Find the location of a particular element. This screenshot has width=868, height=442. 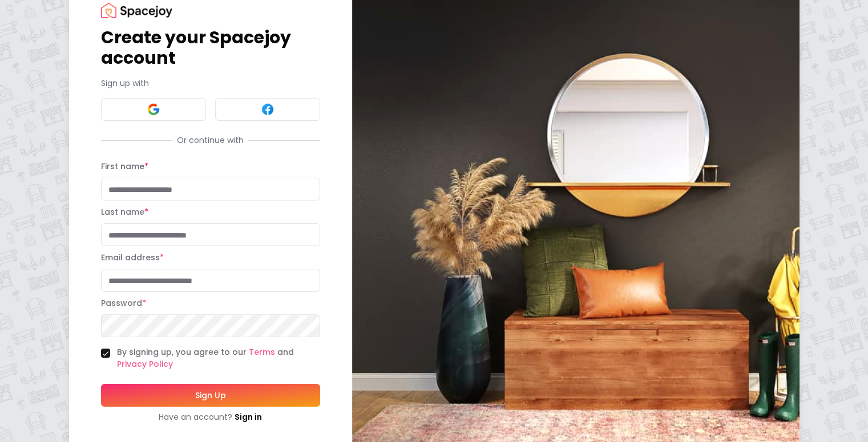

img: Spacejoy Logo is located at coordinates (137, 10).